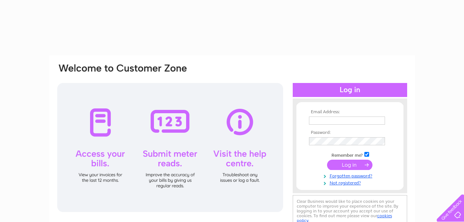 This screenshot has width=464, height=222. What do you see at coordinates (350, 112) in the screenshot?
I see `th: Email Address:` at bounding box center [350, 112].